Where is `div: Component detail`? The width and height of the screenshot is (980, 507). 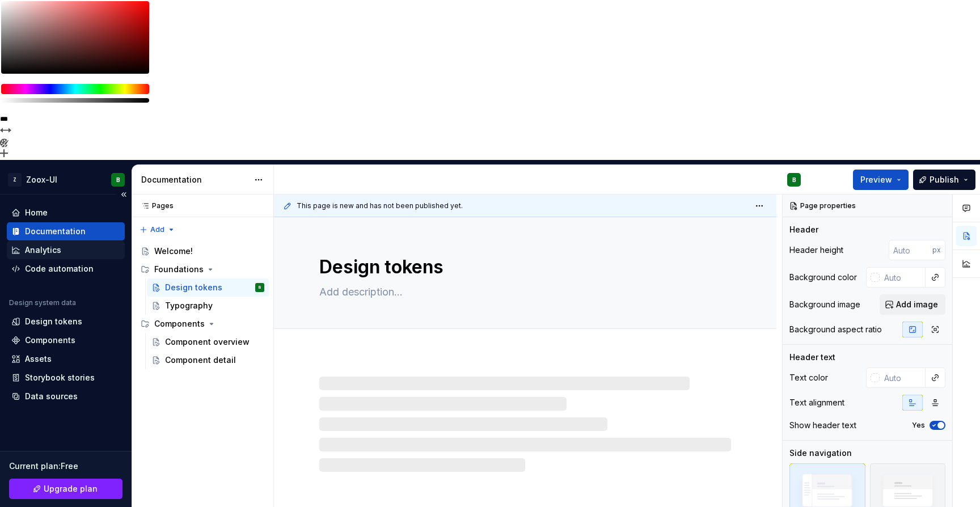 div: Component detail is located at coordinates (200, 360).